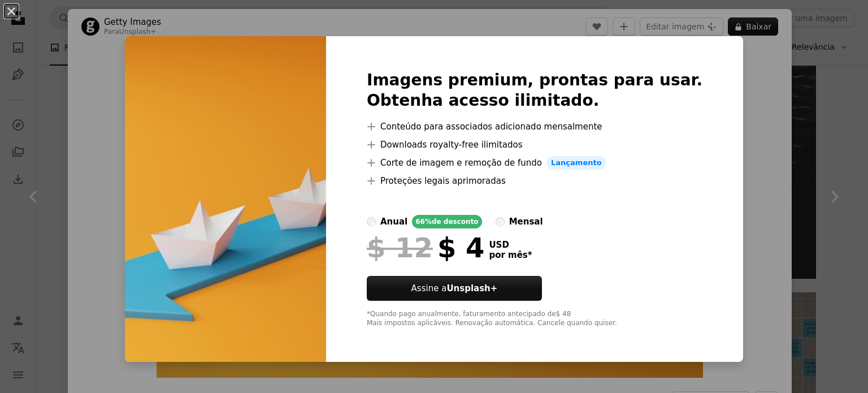 The image size is (868, 393). What do you see at coordinates (472, 288) in the screenshot?
I see `strong: Unsplash+` at bounding box center [472, 288].